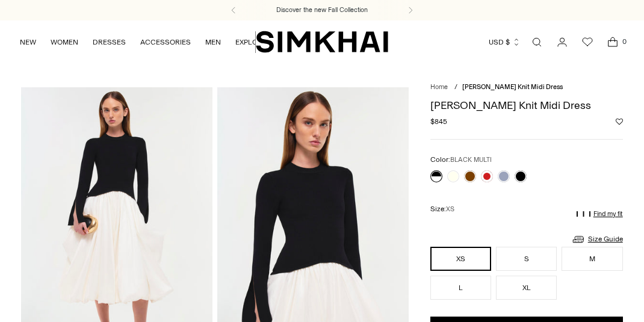 The image size is (644, 322). Describe the element at coordinates (597, 239) in the screenshot. I see `a: Size Guide` at that location.